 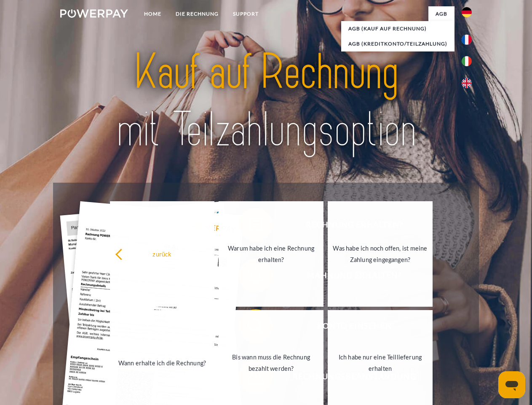 I want to click on a: agb, so click(x=442, y=14).